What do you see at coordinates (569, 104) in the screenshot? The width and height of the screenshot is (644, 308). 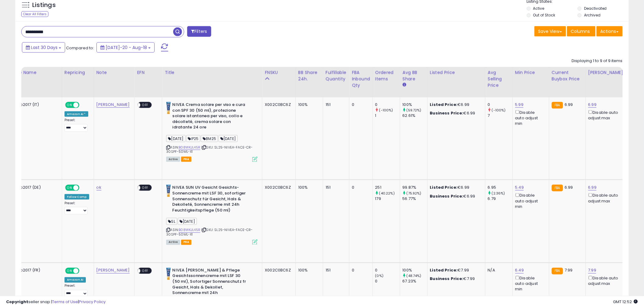 I see `span: 6.99` at bounding box center [569, 104].